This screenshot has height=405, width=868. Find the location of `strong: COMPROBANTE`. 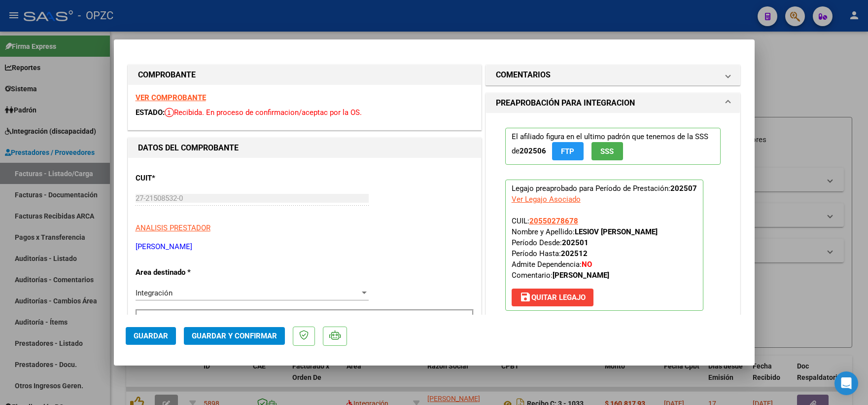

strong: COMPROBANTE is located at coordinates (166, 75).